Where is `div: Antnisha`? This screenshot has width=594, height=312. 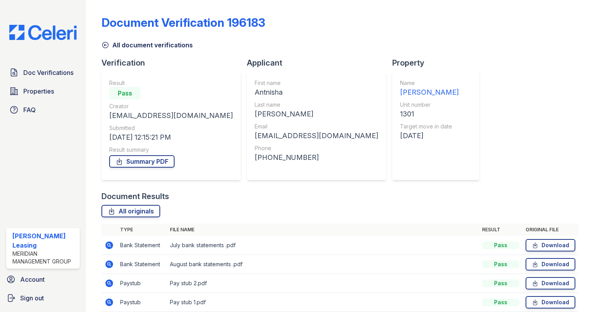 div: Antnisha is located at coordinates (316, 92).